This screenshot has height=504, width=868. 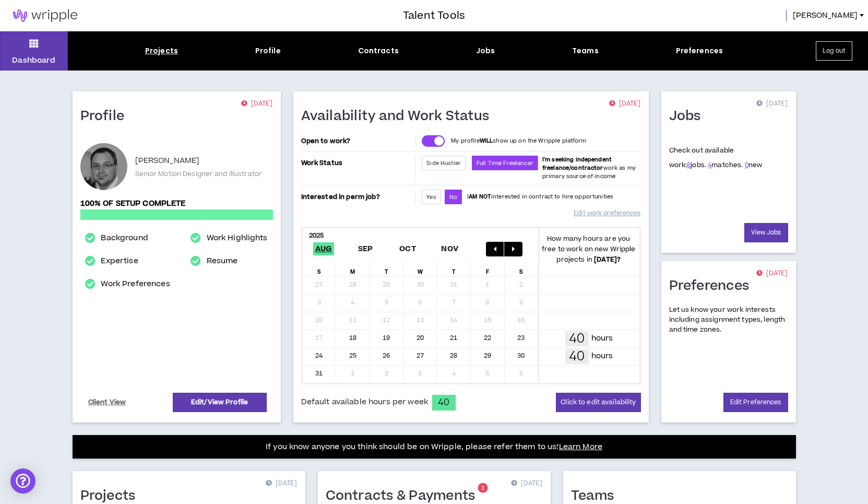 What do you see at coordinates (746, 165) in the screenshot?
I see `a: 0` at bounding box center [746, 165].